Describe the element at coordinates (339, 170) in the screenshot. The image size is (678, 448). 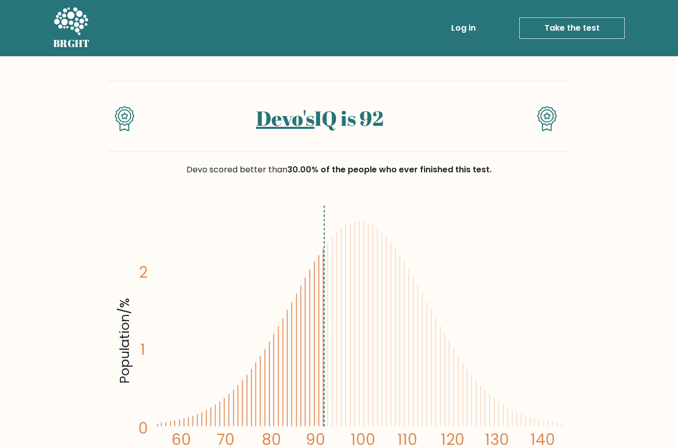
I see `div: Devo scored better than` at that location.